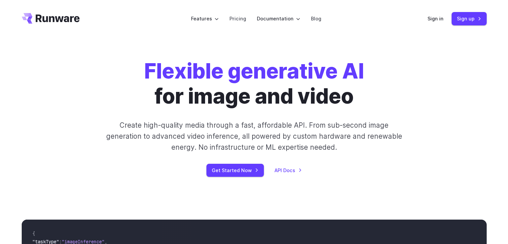  I want to click on p: Create high-quality media through a fast, affordable API. From sub-second image generation to adv..., so click(254, 136).